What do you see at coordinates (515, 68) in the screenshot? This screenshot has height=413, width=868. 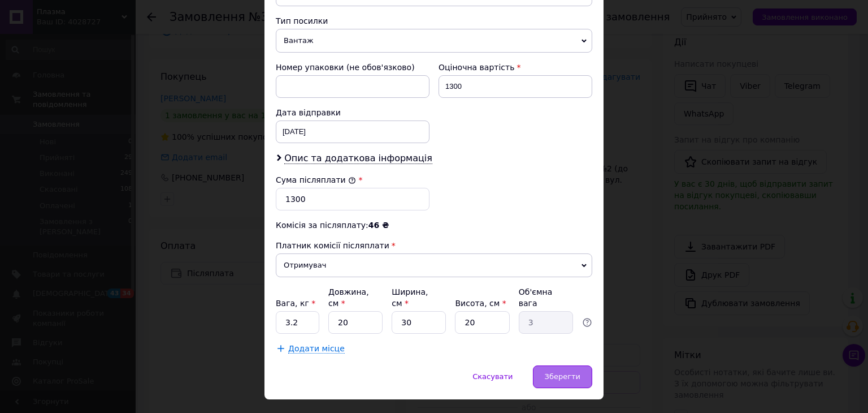 I see `div: Оціночна вартість` at bounding box center [515, 68].